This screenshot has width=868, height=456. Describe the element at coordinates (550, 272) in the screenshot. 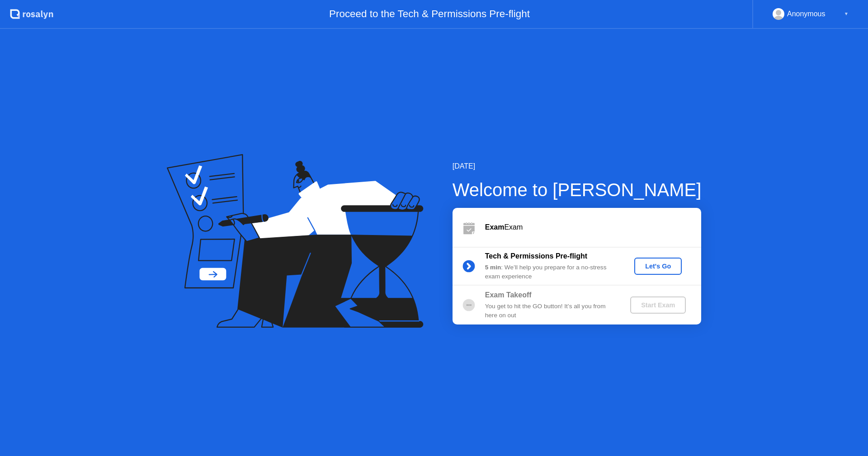

I see `div: : We’ll help you prepare for a no-stress exam experience` at that location.